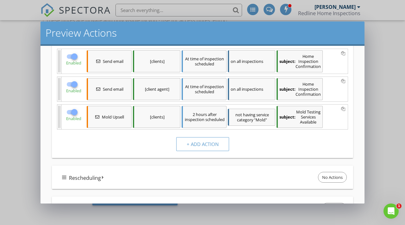 The height and width of the screenshot is (225, 405). I want to click on div: 2 hours after inspection scheduled, so click(204, 117).